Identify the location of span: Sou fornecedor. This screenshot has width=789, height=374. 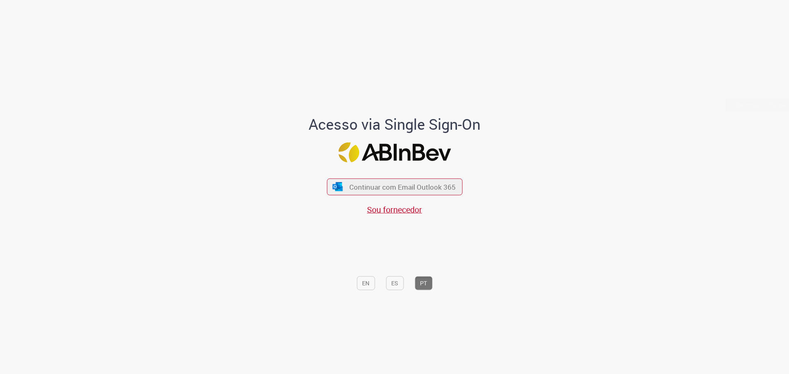
(394, 210).